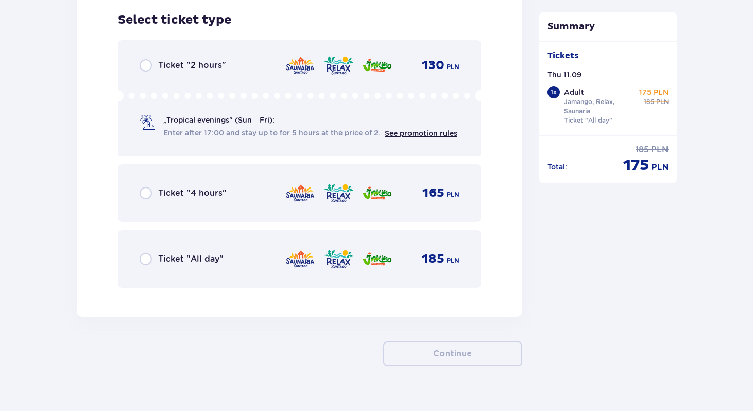  I want to click on span: Enter after 17:00 and stay up to for 5 hours at the price of 2., so click(272, 133).